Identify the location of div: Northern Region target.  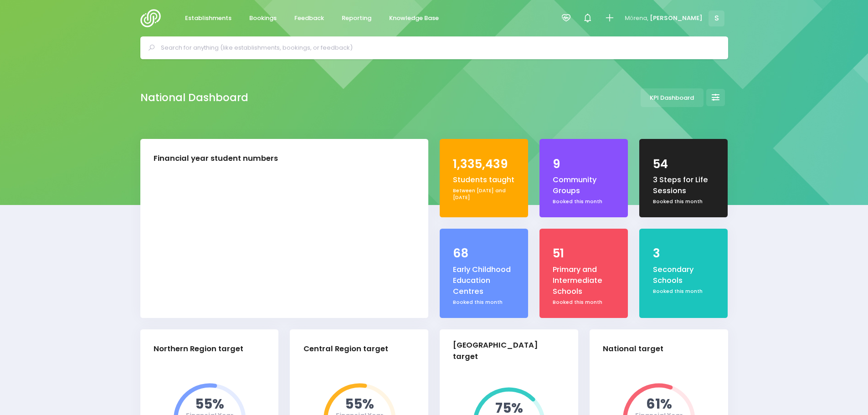
(198, 349).